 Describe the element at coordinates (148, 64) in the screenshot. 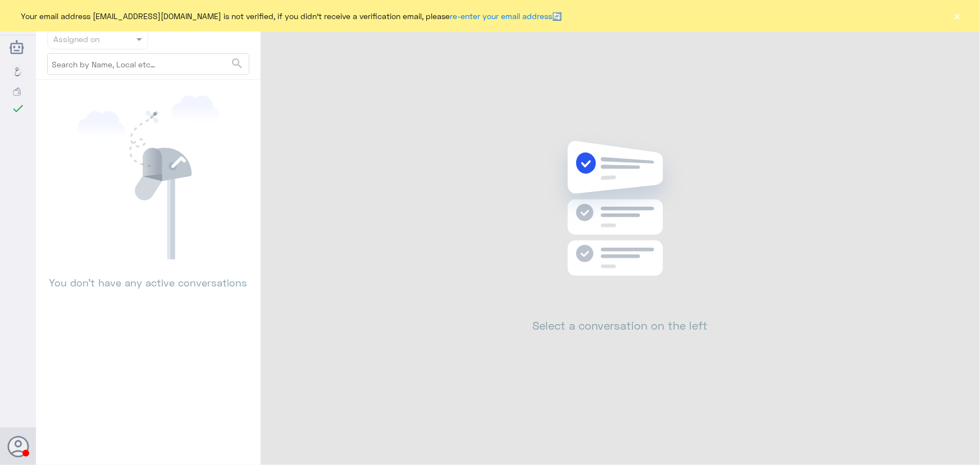

I see `input: Search by Name, Local etc…` at that location.